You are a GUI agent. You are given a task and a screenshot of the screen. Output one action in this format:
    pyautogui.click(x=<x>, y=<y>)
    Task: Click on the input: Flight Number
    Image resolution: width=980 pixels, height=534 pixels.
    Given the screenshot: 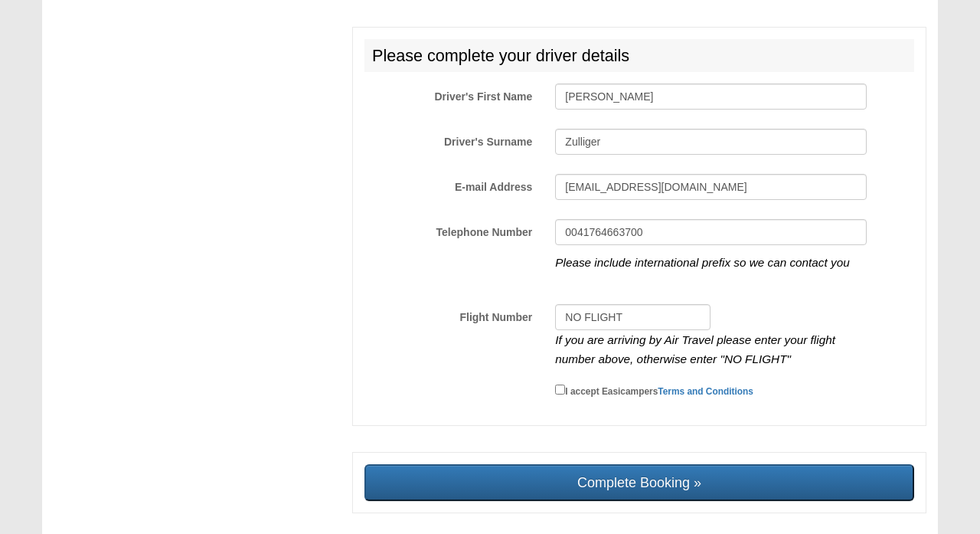 What is the action you would take?
    pyautogui.click(x=632, y=317)
    